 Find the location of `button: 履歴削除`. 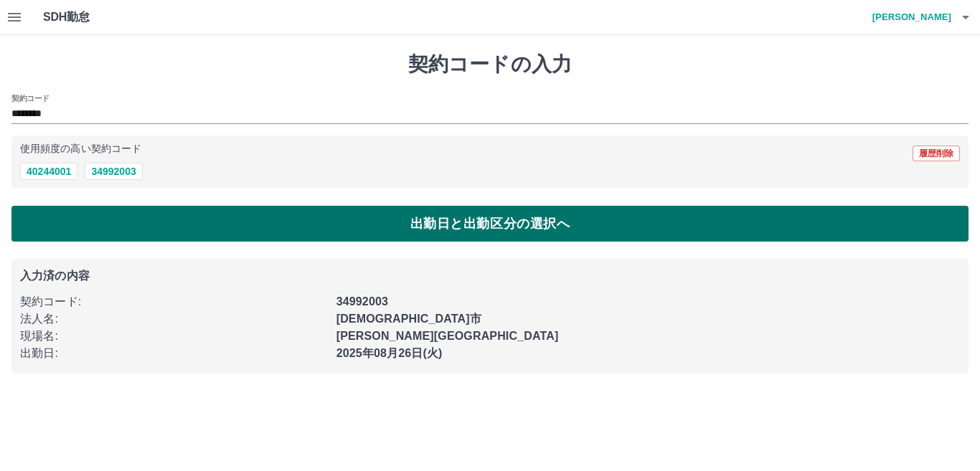

button: 履歴削除 is located at coordinates (936, 153).